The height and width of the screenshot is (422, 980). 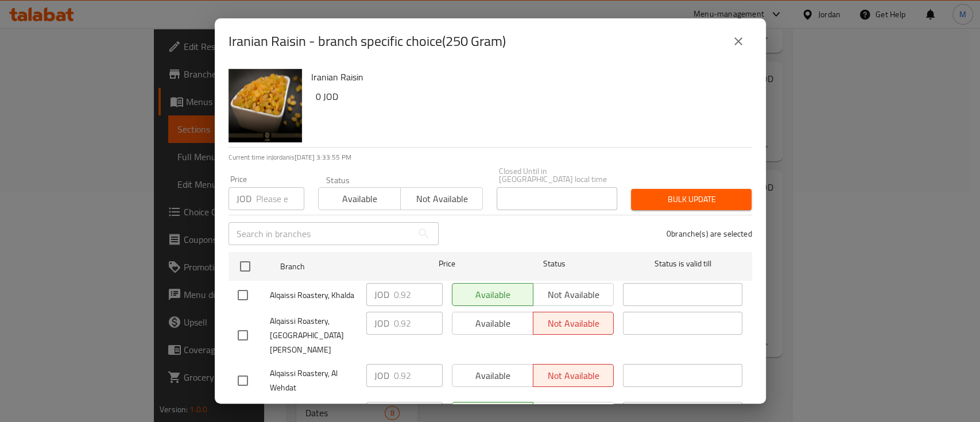 What do you see at coordinates (739, 42) in the screenshot?
I see `button: close` at bounding box center [739, 42].